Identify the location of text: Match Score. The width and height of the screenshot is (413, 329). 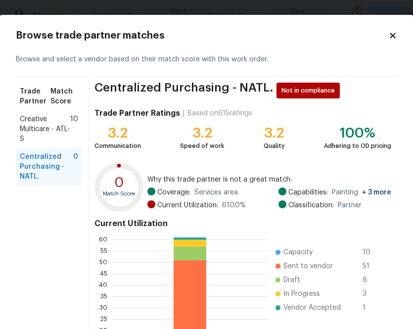
(119, 194).